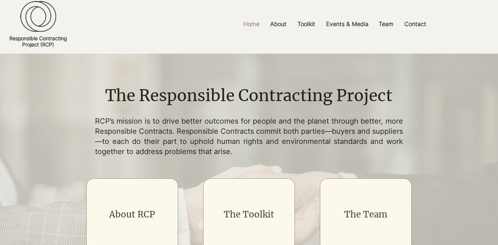 The height and width of the screenshot is (245, 498). Describe the element at coordinates (386, 24) in the screenshot. I see `a: Team` at that location.